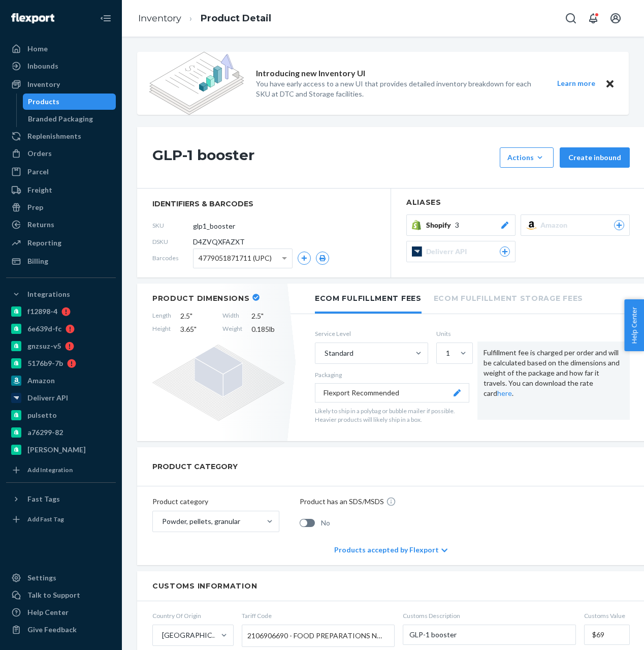 This screenshot has width=644, height=650. I want to click on a: f12898-4, so click(61, 312).